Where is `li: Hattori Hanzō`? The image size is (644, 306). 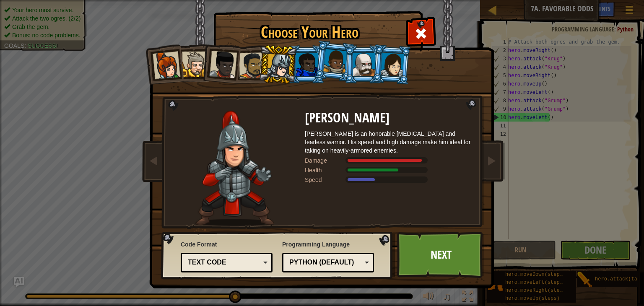
li: Hattori Hanzō is located at coordinates (278, 64).